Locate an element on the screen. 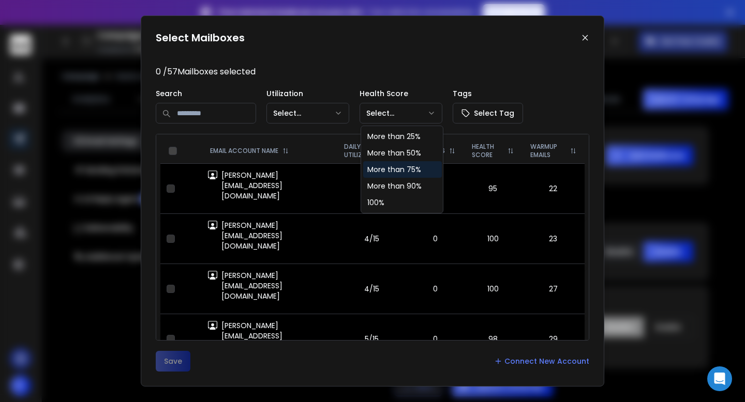  p: Search is located at coordinates (206, 94).